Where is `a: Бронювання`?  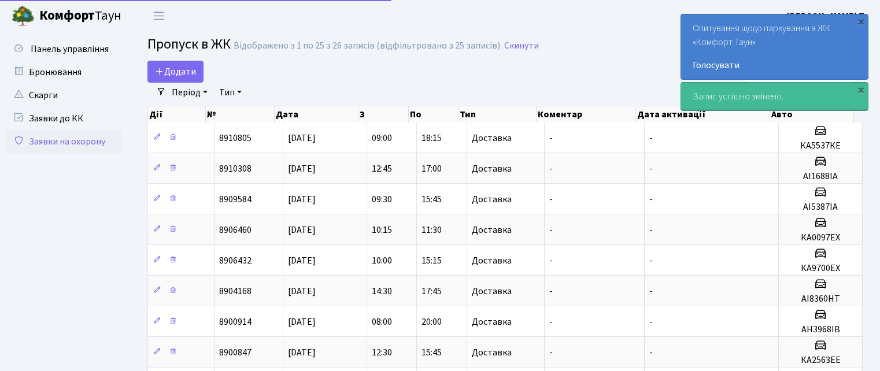
a: Бронювання is located at coordinates (64, 72).